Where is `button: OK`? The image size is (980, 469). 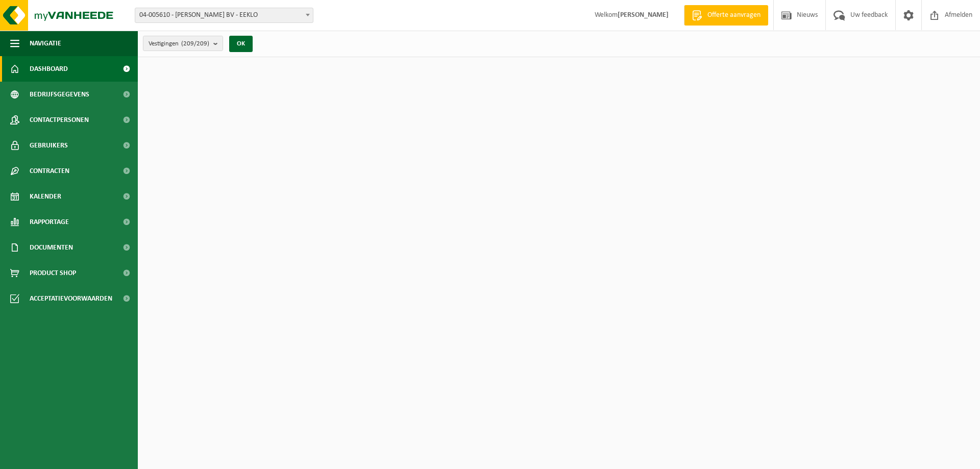
button: OK is located at coordinates (241, 44).